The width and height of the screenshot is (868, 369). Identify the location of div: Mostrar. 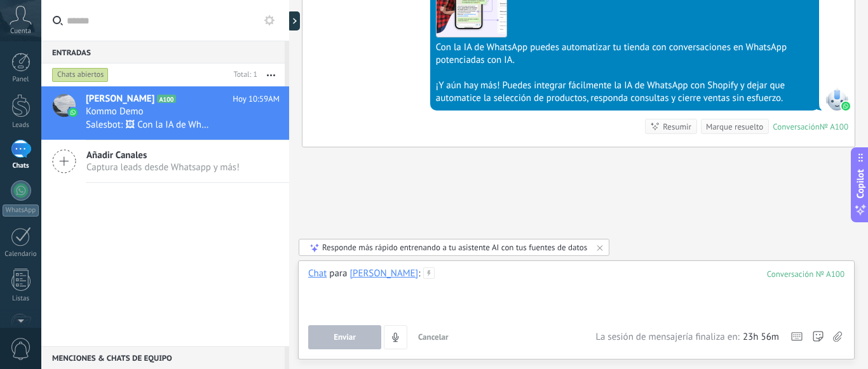
(294, 21).